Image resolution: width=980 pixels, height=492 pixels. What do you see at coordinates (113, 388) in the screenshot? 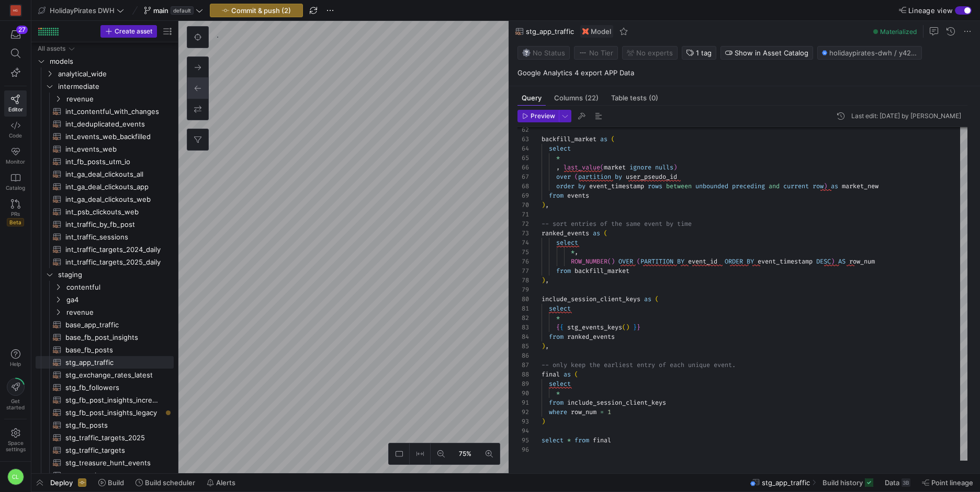
I see `span: stg_fb_followers​​​​​​​​​​` at bounding box center [113, 388].